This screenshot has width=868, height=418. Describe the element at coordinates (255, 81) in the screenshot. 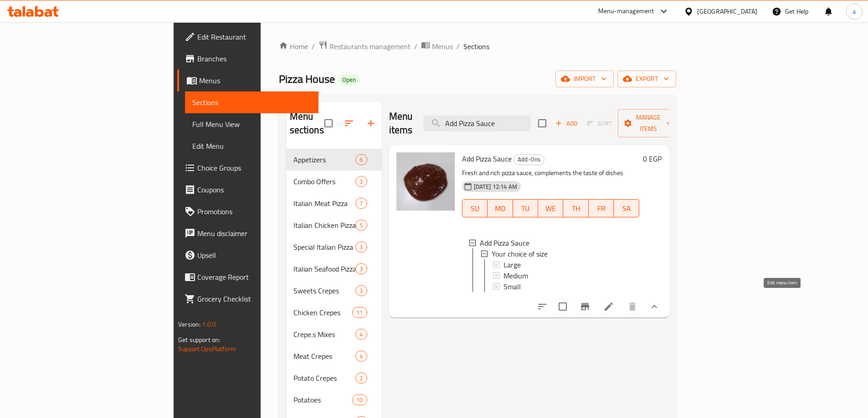

I see `span: Menus` at that location.